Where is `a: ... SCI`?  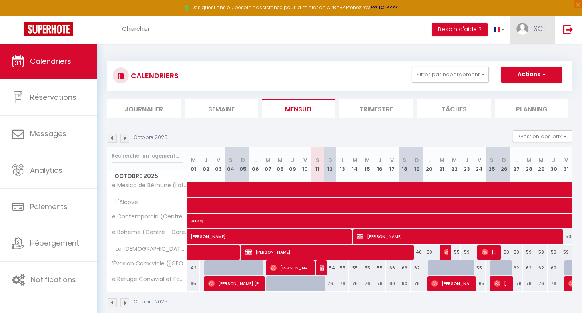
a: ... SCI is located at coordinates (533, 30).